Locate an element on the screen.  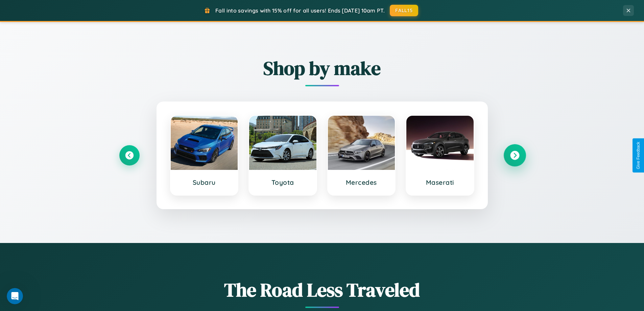
h3: Subaru is located at coordinates (204, 182).